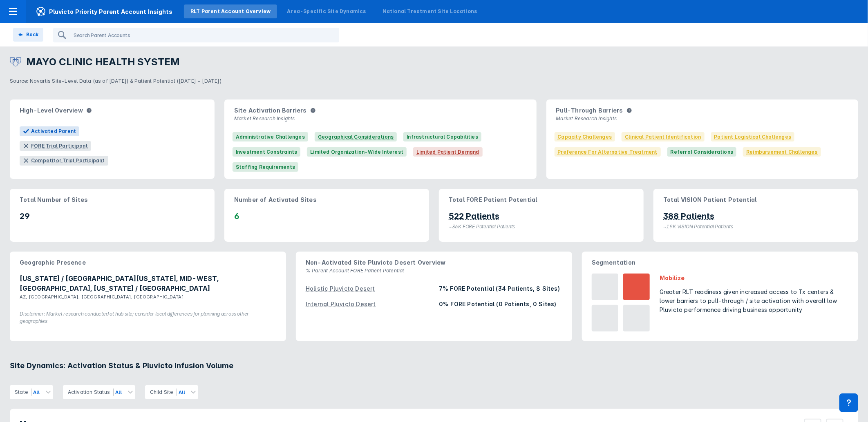  What do you see at coordinates (782, 152) in the screenshot?
I see `span: Reimbursement Challenges` at bounding box center [782, 152].